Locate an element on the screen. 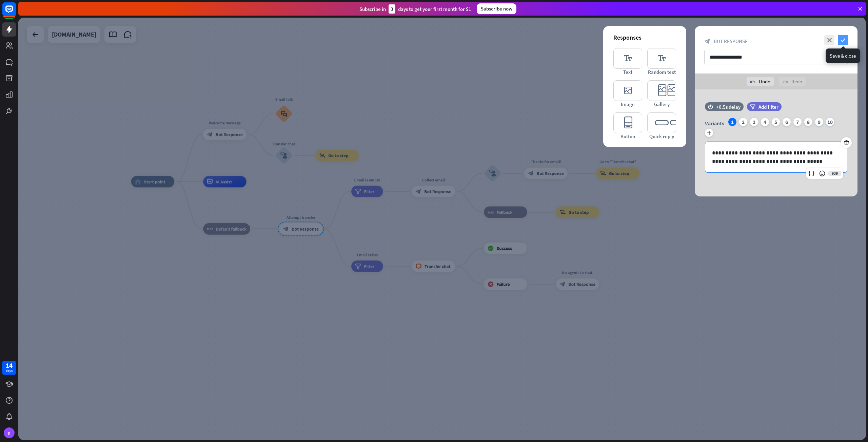  div: days is located at coordinates (9, 371).